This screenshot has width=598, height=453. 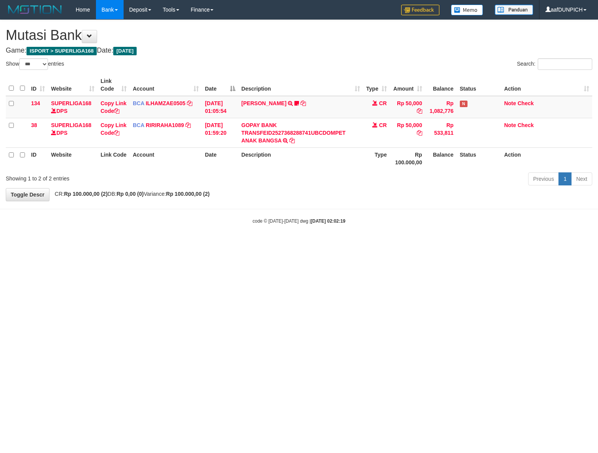 What do you see at coordinates (301, 158) in the screenshot?
I see `th: Description` at bounding box center [301, 158].